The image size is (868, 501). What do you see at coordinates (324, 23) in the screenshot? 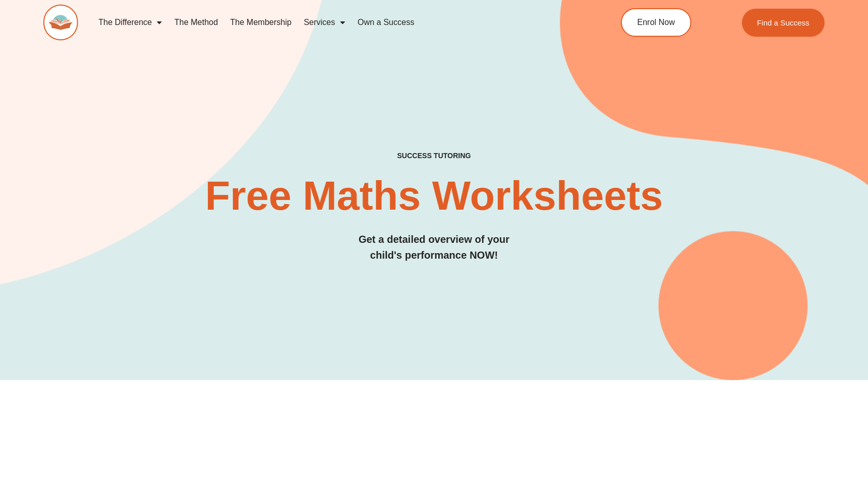
I see `a: Services` at bounding box center [324, 23].